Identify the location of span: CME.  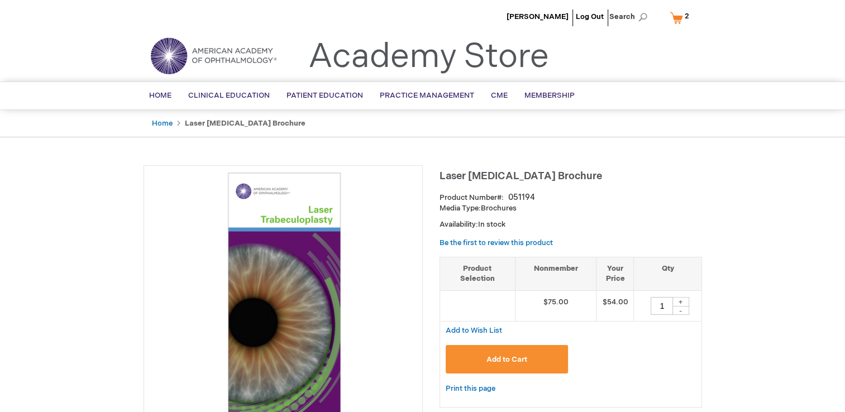
(499, 95).